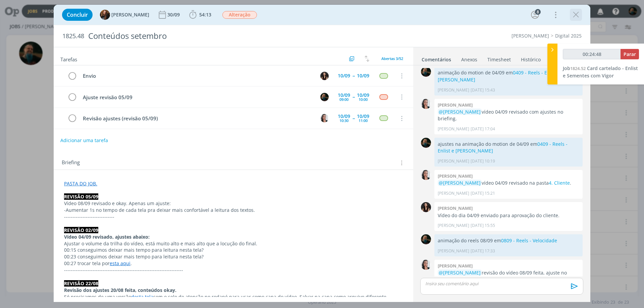  What do you see at coordinates (578, 68) in the screenshot?
I see `span: 1824.52` at bounding box center [578, 68].